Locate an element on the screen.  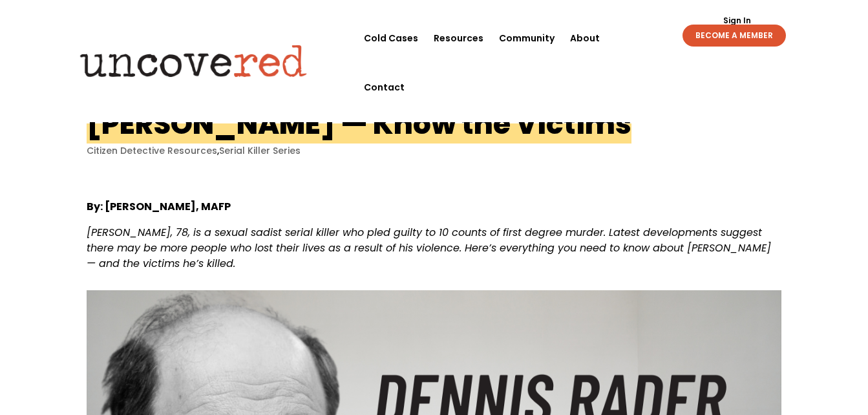
a: Community is located at coordinates (527, 38).